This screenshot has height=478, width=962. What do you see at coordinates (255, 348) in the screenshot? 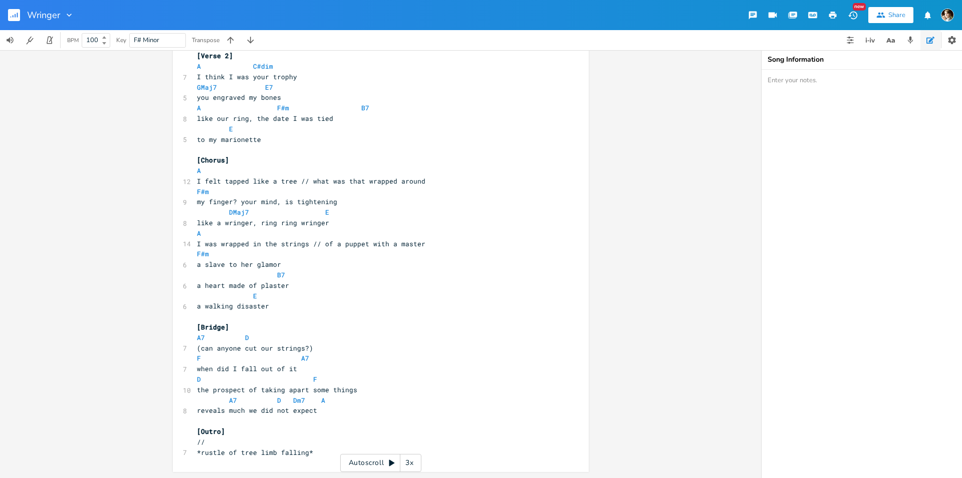
I see `span: (can anyone cut our strings?)` at bounding box center [255, 348].